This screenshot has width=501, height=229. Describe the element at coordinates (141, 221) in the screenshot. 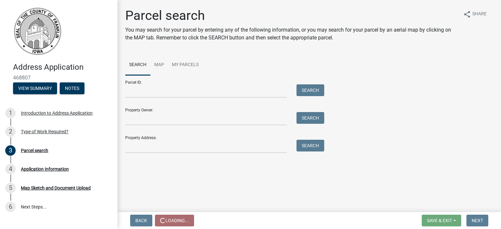

I see `span: Back` at that location.